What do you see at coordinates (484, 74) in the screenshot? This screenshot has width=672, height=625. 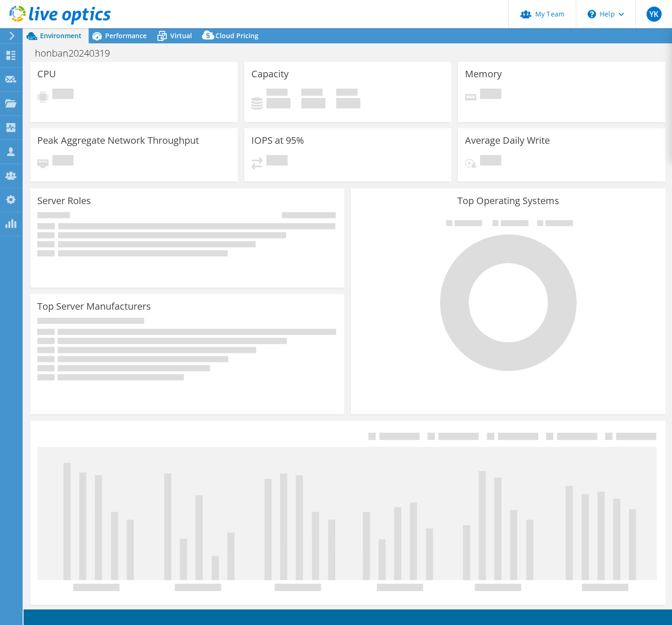 I see `h3: Memory` at bounding box center [484, 74].